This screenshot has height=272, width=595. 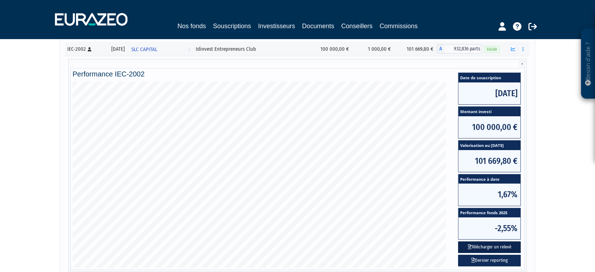 What do you see at coordinates (490, 260) in the screenshot?
I see `a: Dernier reporting` at bounding box center [490, 260].